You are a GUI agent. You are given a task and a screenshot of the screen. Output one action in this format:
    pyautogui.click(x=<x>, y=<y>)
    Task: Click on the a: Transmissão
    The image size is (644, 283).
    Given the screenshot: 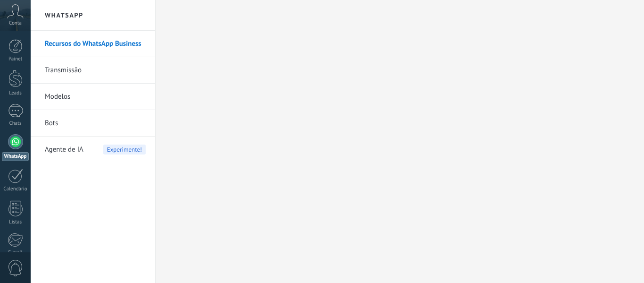 What is the action you would take?
    pyautogui.click(x=96, y=70)
    